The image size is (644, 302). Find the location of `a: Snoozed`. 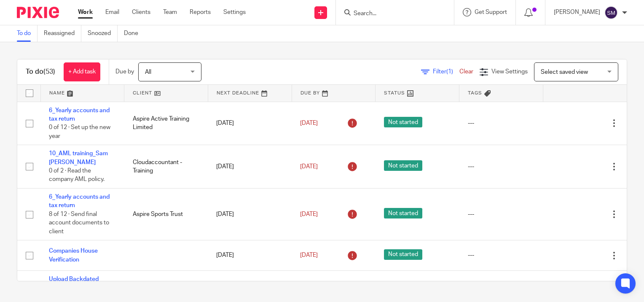

a: Snoozed is located at coordinates (103, 33).